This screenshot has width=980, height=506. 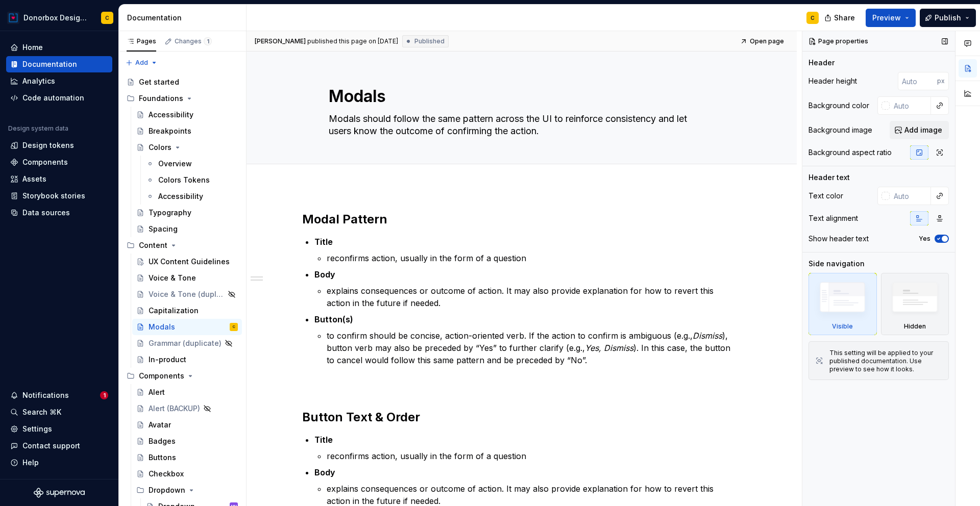 I want to click on div: Analytics, so click(x=39, y=81).